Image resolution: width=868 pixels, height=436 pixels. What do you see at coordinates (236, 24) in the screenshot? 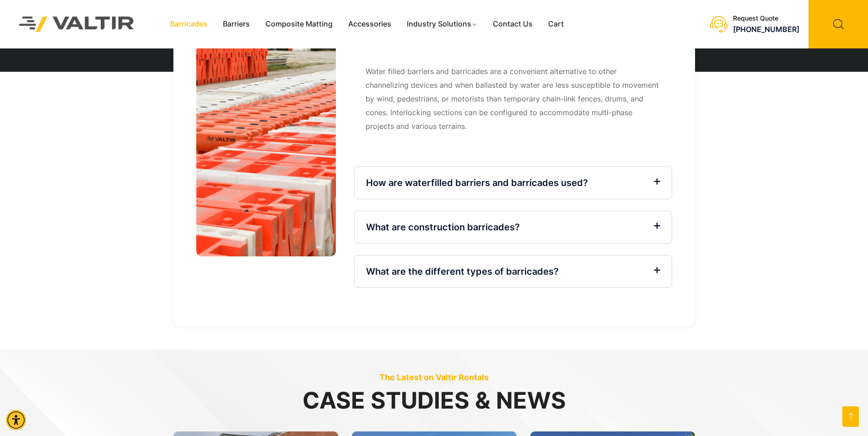
I see `a: Barriers` at bounding box center [236, 24].